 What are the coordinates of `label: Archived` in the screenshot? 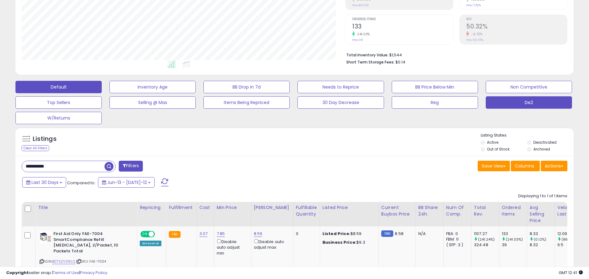 It's located at (542, 149).